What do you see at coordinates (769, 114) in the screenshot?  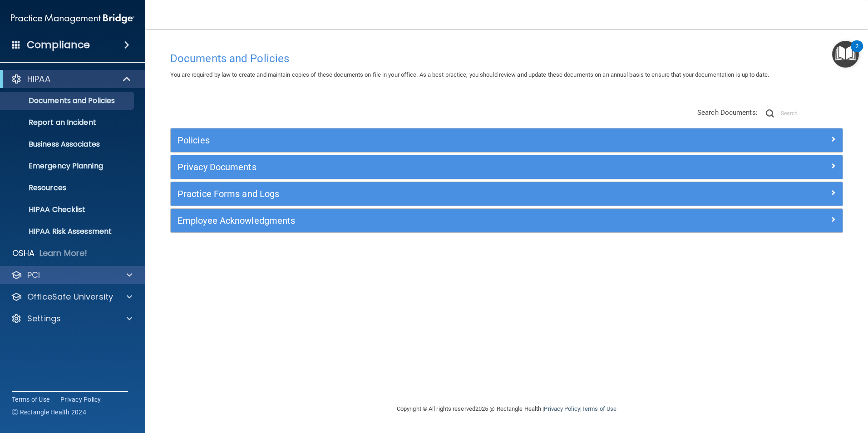 I see `img: ic-search.3b580494.png` at bounding box center [769, 114].